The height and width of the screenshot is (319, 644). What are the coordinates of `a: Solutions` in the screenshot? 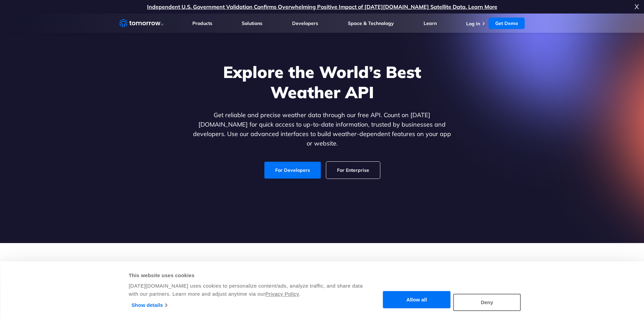 It's located at (252, 23).